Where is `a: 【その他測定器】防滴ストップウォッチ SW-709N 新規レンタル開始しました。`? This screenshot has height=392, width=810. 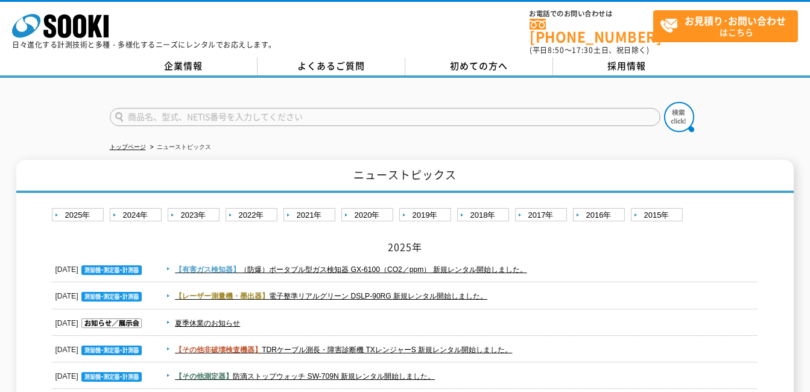 a: 【その他測定器】防滴ストップウォッチ SW-709N 新規レンタル開始しました。 is located at coordinates (304, 376).